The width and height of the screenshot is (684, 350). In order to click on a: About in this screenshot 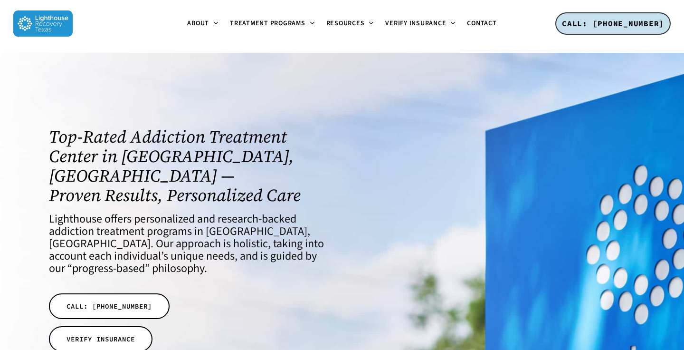, I will do `click(203, 24)`.